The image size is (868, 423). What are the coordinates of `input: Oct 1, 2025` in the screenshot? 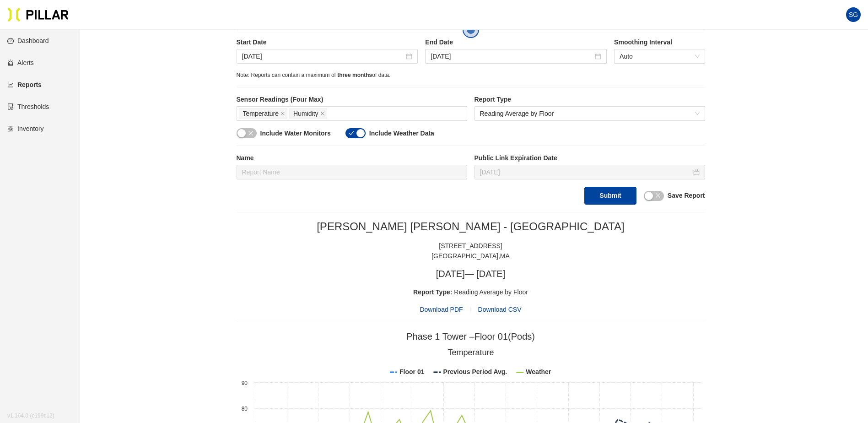 It's located at (323, 56).